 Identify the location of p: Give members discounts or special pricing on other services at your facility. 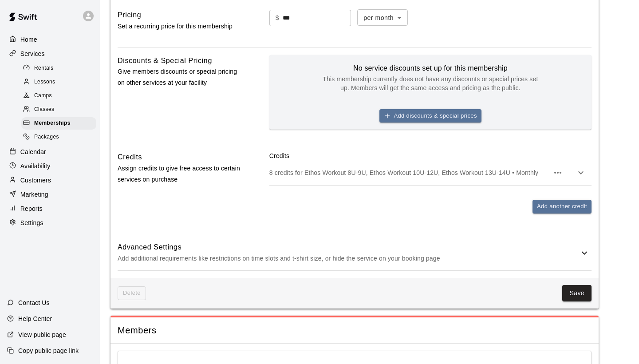
(179, 77).